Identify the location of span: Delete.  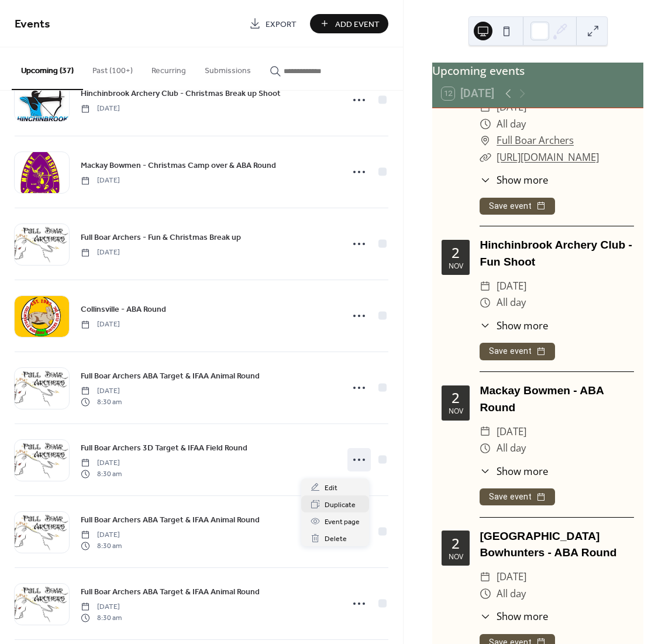
(336, 539).